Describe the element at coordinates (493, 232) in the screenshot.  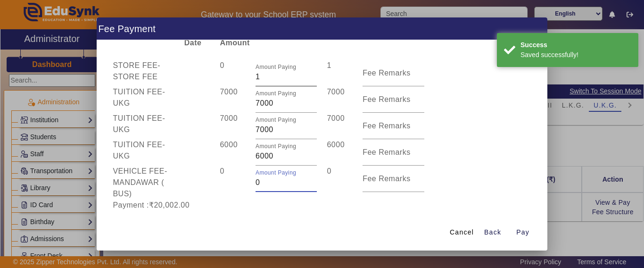
I see `span: Back` at that location.